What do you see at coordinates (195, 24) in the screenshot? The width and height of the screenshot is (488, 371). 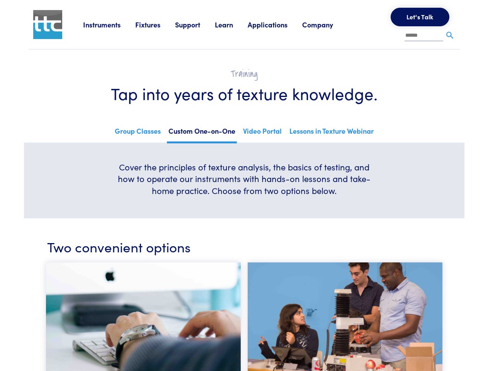 I see `a: Support` at bounding box center [195, 24].